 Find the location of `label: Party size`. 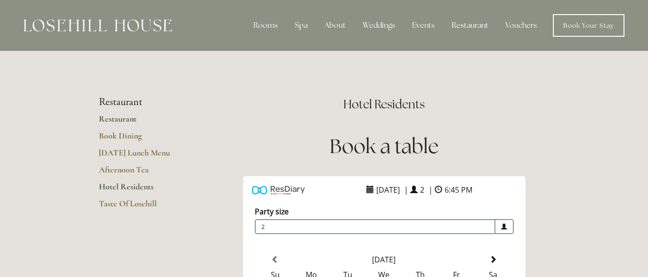

label: Party size is located at coordinates (272, 211).